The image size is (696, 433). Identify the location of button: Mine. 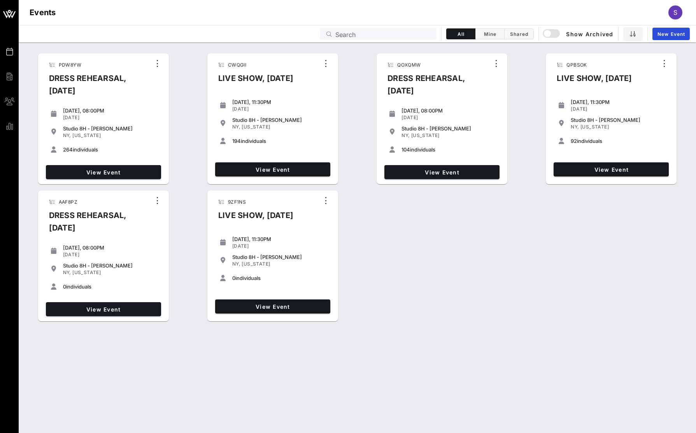
(490, 34).